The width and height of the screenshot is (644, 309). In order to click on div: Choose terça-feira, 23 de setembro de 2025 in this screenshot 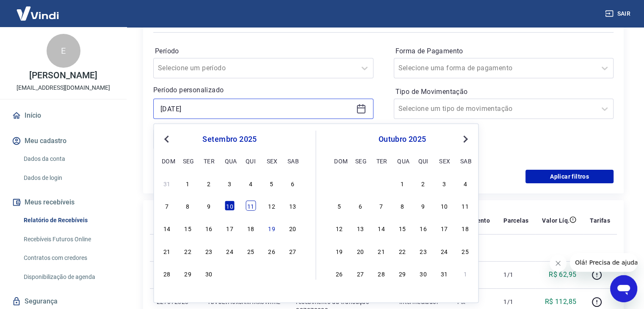, I will do `click(209, 251)`.